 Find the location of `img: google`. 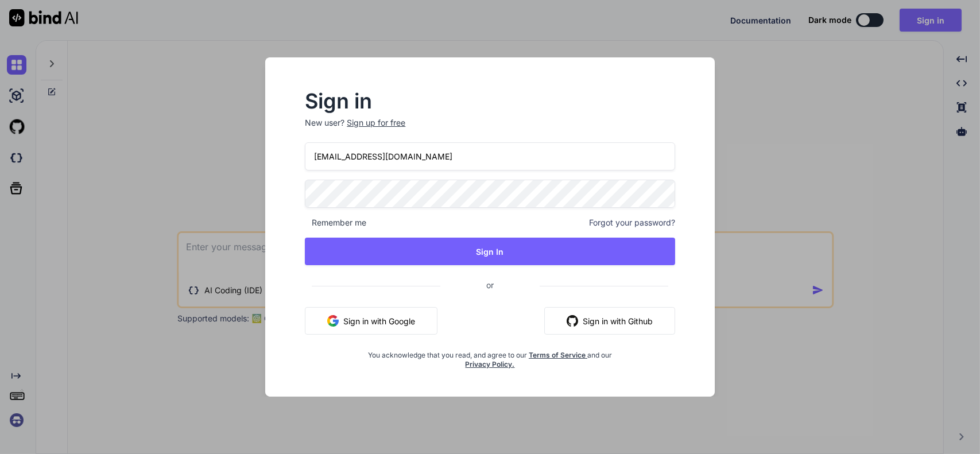

img: google is located at coordinates (333, 321).